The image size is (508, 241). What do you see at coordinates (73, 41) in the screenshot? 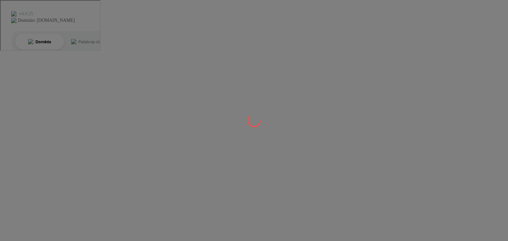
I see `img: tab_keywords_by_traffic_grey.svg` at bounding box center [73, 41].